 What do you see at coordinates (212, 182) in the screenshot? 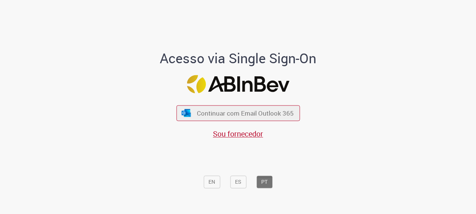
I see `button: EN` at bounding box center [212, 182].